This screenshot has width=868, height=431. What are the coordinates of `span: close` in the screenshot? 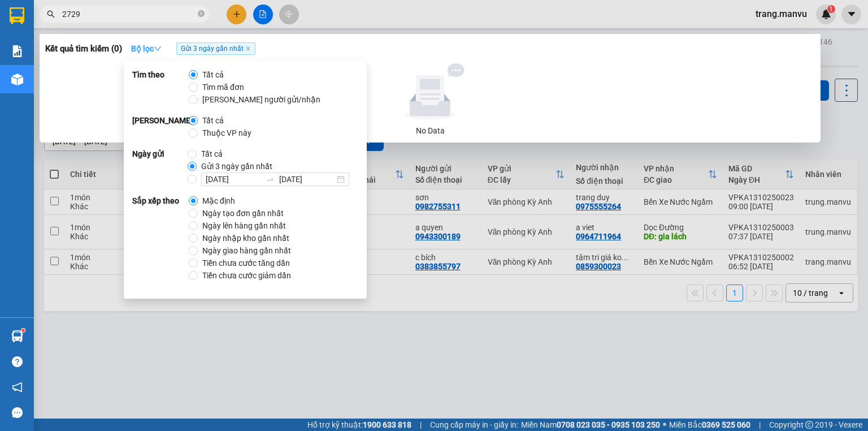 It's located at (248, 49).